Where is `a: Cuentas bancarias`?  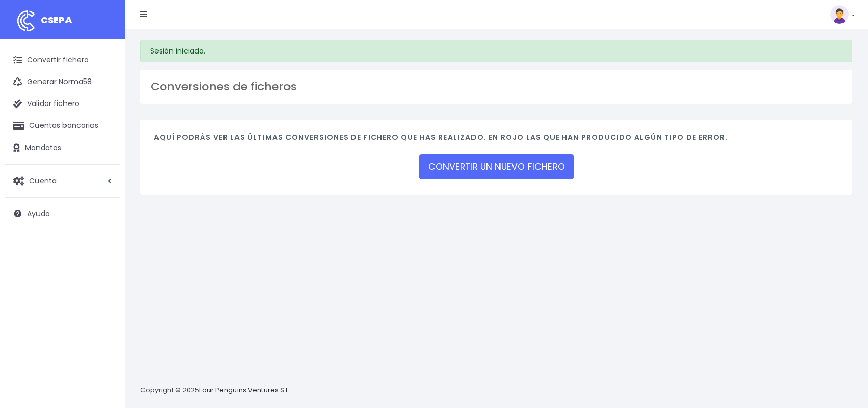 a: Cuentas bancarias is located at coordinates (62, 126).